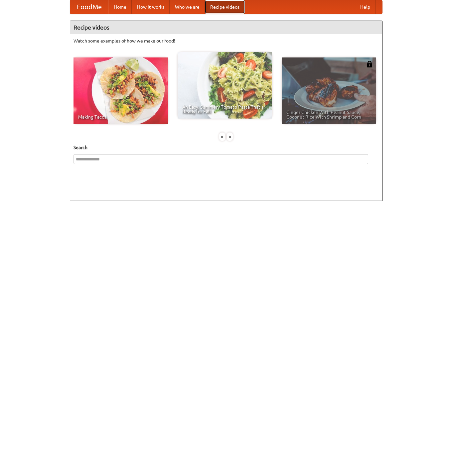 The height and width of the screenshot is (470, 452). I want to click on a: Who we are, so click(187, 7).